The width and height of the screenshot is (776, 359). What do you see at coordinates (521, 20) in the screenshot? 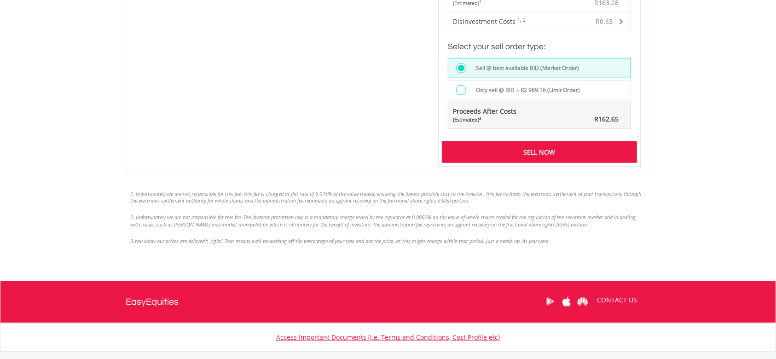
I see `sup: 1, 2` at bounding box center [521, 20].